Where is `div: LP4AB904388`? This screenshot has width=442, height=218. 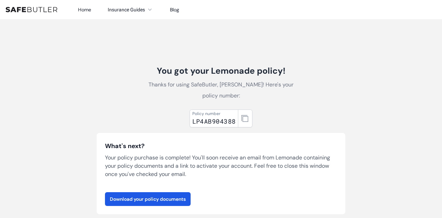 div: LP4AB904388 is located at coordinates (214, 121).